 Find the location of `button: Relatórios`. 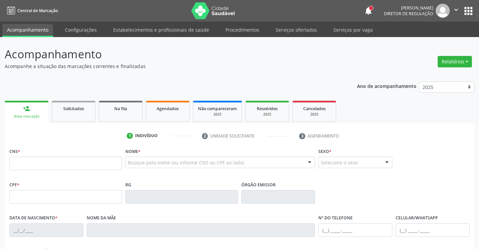

button: Relatórios is located at coordinates (455, 62).